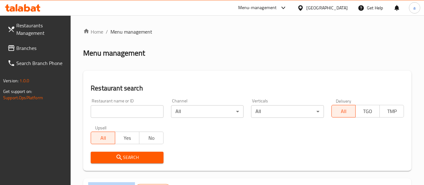 This screenshot has height=185, width=424. I want to click on button: Yes, so click(127, 138).